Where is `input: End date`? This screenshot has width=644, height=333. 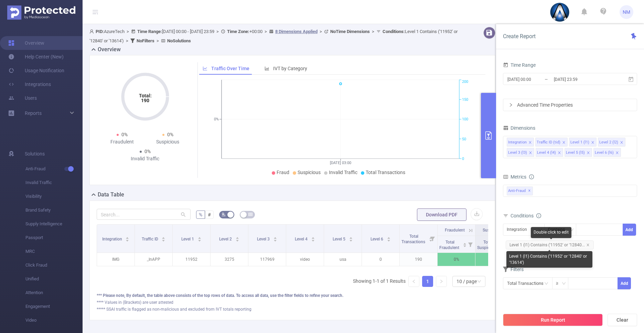
input: End date is located at coordinates (581, 79).